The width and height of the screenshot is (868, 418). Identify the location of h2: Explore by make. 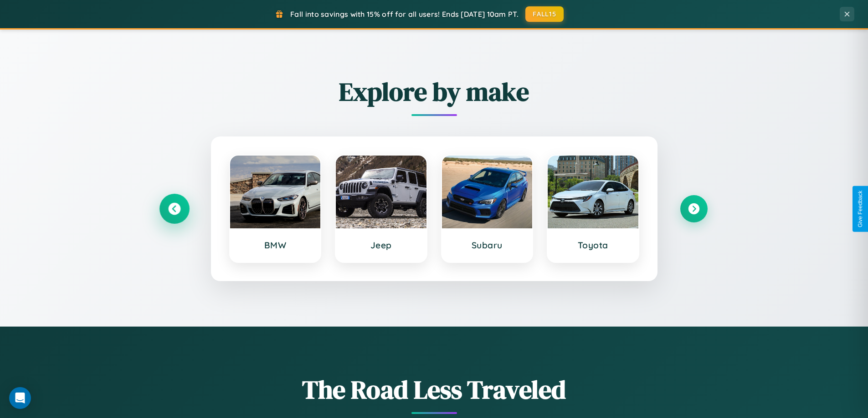
(434, 92).